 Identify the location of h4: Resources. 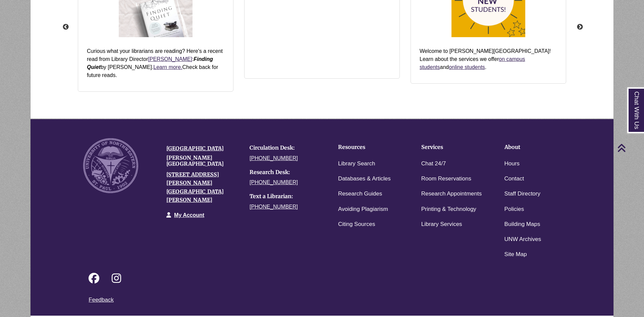
(369, 147).